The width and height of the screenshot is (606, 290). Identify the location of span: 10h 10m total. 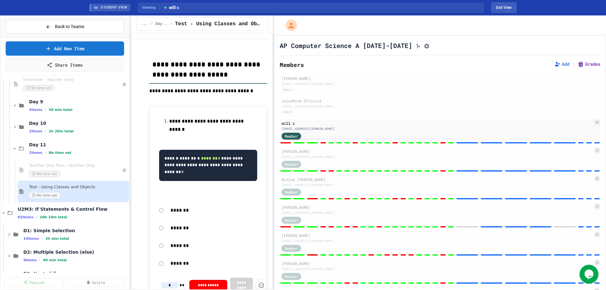
(53, 217).